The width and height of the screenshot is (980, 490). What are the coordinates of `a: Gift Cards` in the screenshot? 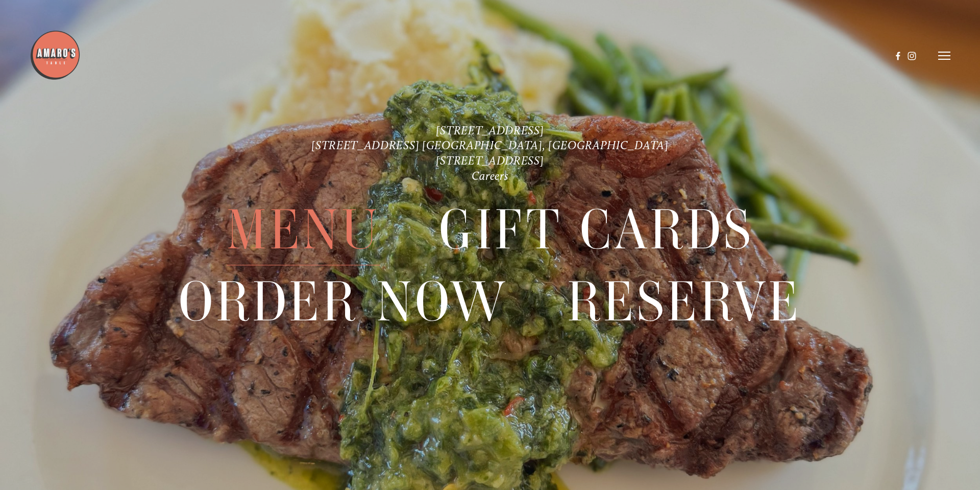 It's located at (596, 230).